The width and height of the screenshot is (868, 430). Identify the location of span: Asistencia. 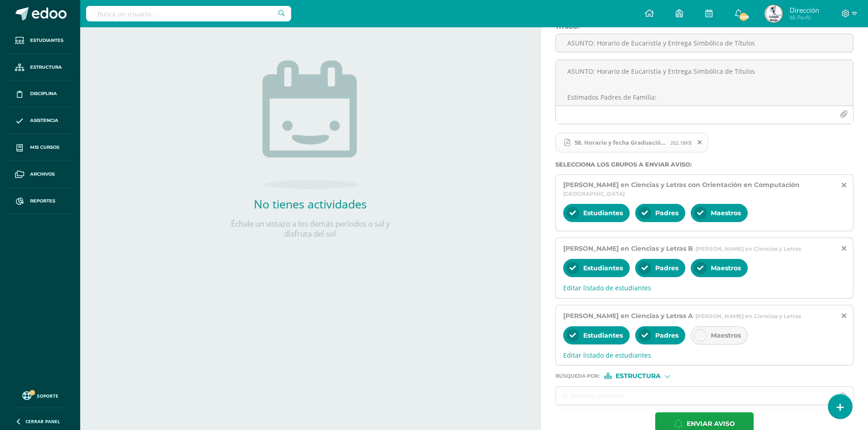
(44, 121).